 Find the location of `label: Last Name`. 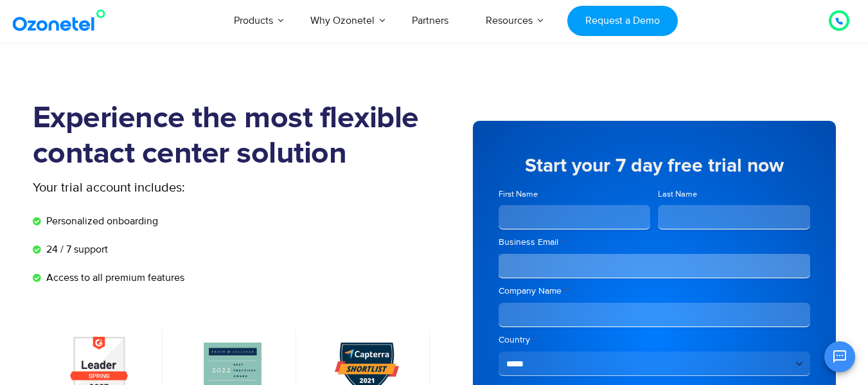

label: Last Name is located at coordinates (733, 194).